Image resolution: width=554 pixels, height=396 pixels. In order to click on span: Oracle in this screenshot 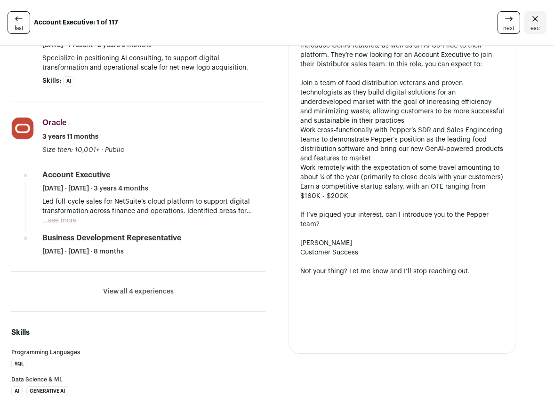, I will do `click(54, 123)`.